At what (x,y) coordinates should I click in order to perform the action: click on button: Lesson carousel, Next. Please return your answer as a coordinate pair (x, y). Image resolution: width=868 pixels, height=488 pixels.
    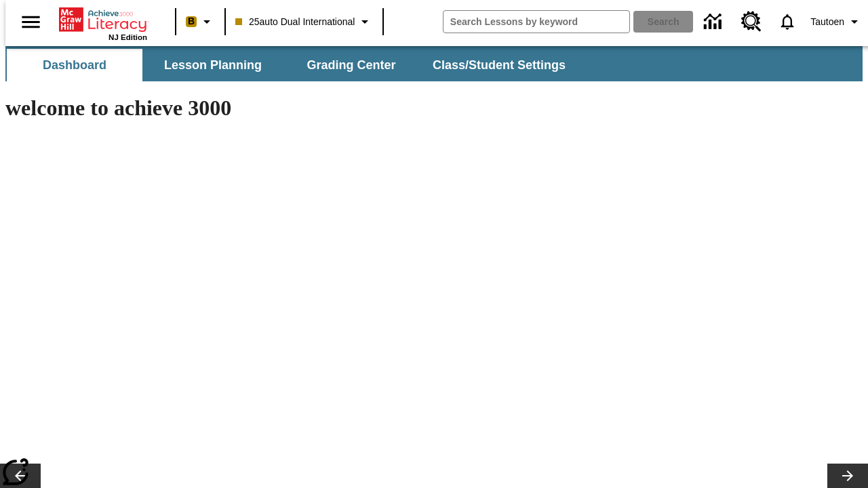
    Looking at the image, I should click on (848, 476).